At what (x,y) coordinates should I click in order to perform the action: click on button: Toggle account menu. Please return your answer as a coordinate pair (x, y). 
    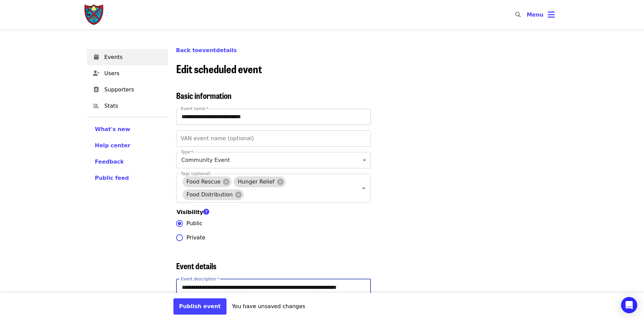
    Looking at the image, I should click on (541, 15).